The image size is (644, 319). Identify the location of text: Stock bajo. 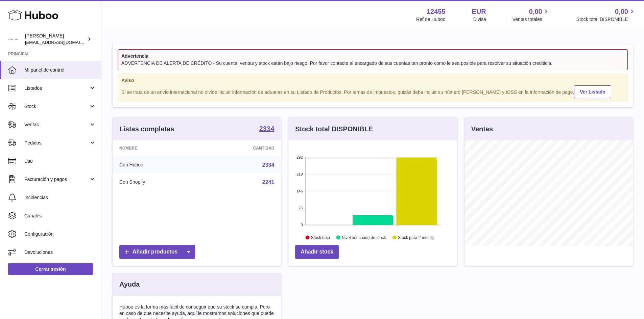
(320, 238).